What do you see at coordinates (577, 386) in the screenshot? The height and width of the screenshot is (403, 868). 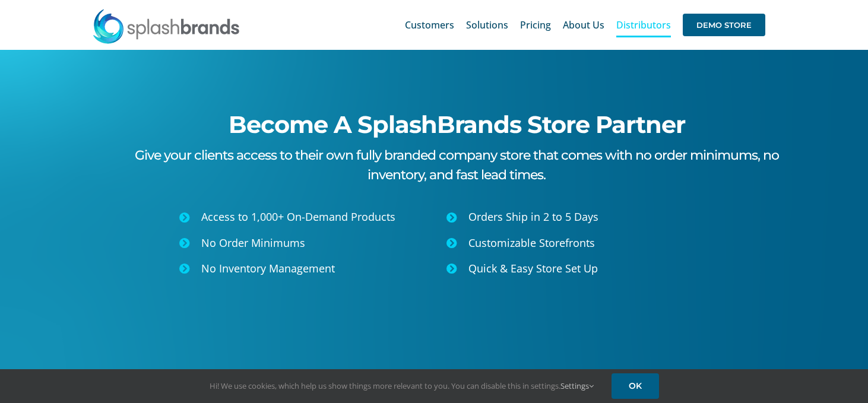 I see `a: Settings` at bounding box center [577, 386].